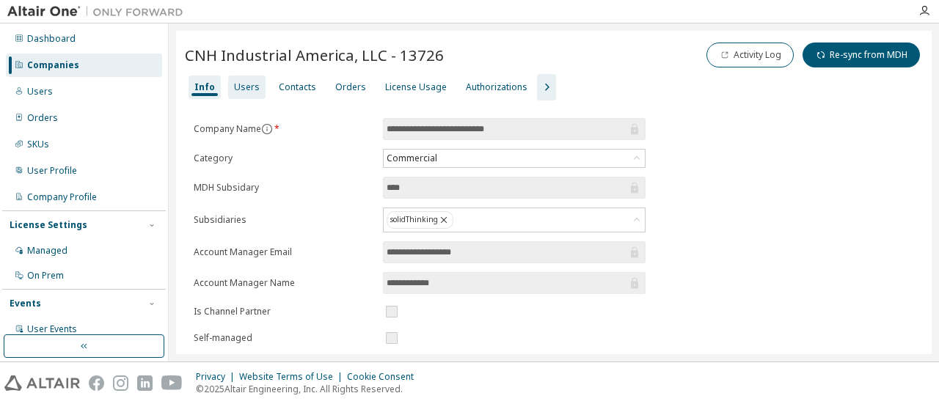 Image resolution: width=939 pixels, height=404 pixels. What do you see at coordinates (750, 55) in the screenshot?
I see `button: Activity Log` at bounding box center [750, 55].